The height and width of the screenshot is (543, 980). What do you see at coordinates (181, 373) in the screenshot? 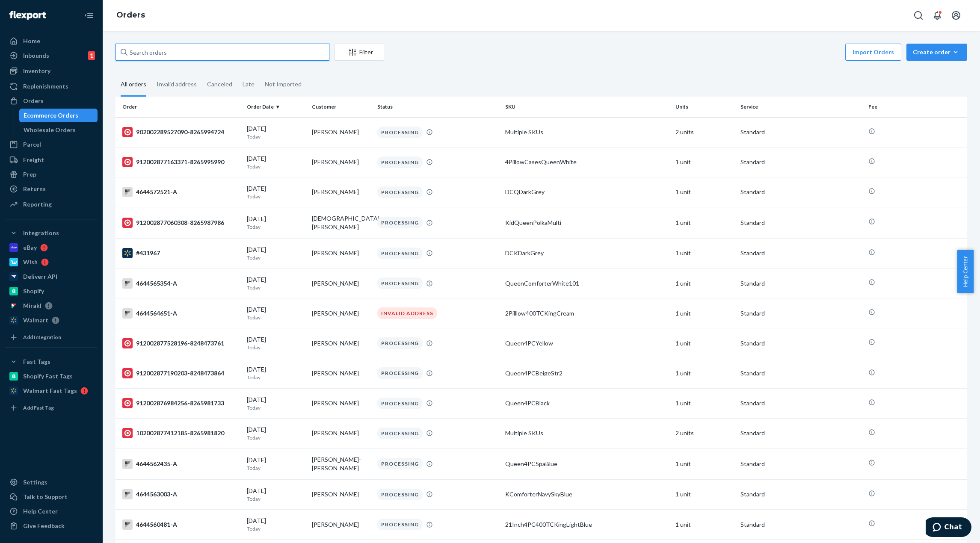
I see `div: 912002877190203-8248473864` at bounding box center [181, 373].